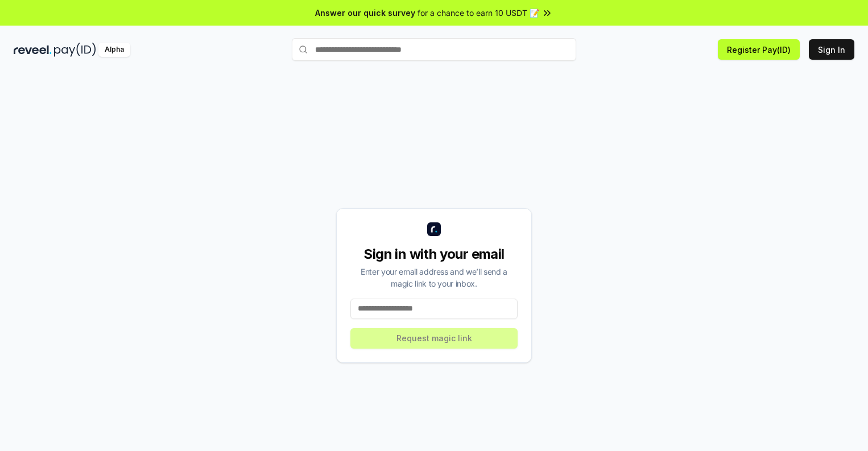 The width and height of the screenshot is (868, 451). What do you see at coordinates (832, 49) in the screenshot?
I see `button: Sign In` at bounding box center [832, 49].